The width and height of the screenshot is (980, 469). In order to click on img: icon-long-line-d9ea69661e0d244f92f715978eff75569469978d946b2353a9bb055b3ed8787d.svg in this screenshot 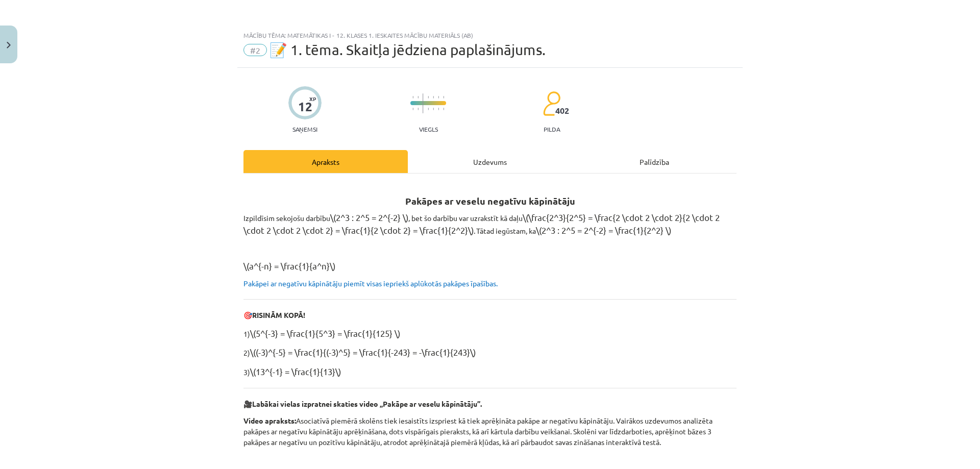, I will do `click(423, 103)`.